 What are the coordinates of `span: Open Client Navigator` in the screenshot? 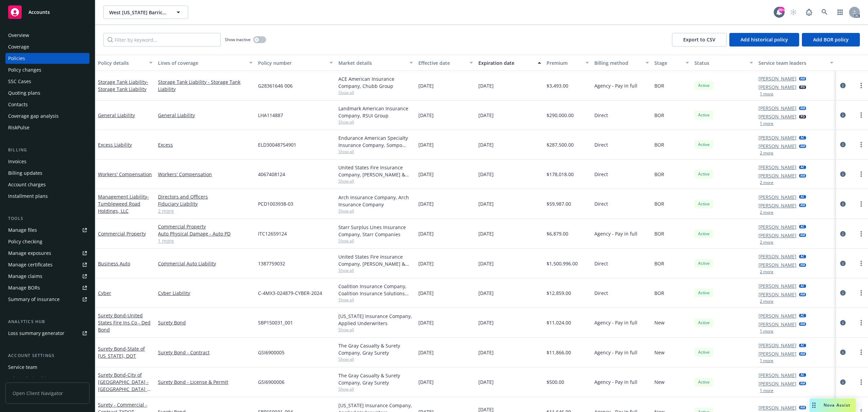 It's located at (48, 393).